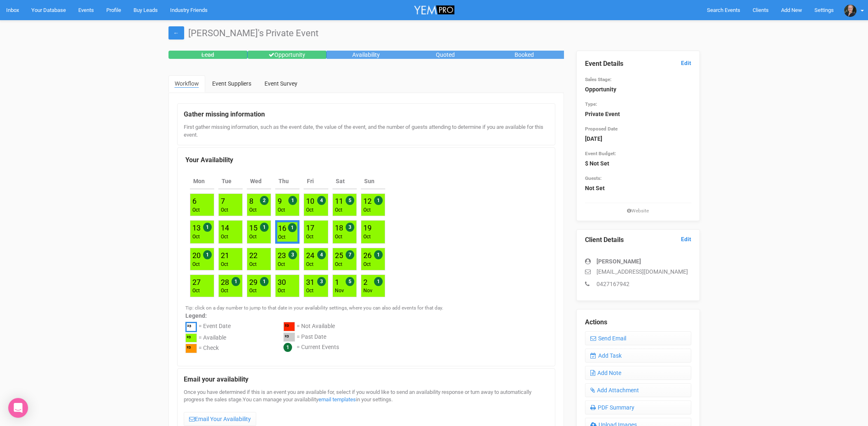  Describe the element at coordinates (638, 240) in the screenshot. I see `legend: Client Details` at that location.